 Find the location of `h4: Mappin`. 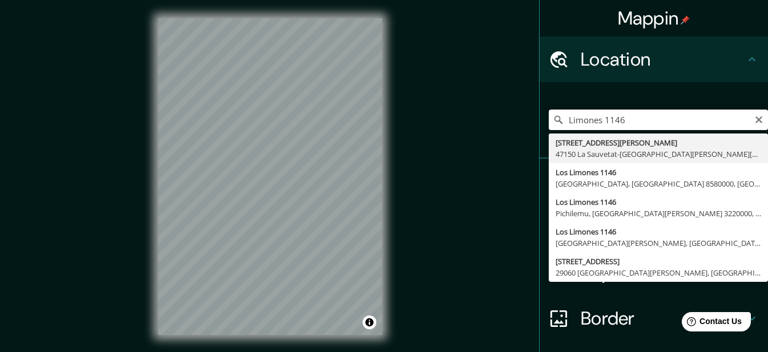

h4: Mappin is located at coordinates (654, 18).